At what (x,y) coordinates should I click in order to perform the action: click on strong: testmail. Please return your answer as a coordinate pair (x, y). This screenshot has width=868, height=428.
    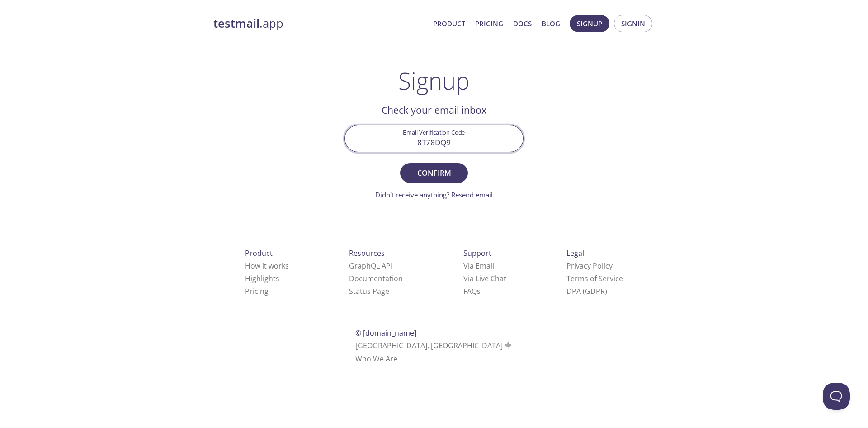
    Looking at the image, I should click on (237, 23).